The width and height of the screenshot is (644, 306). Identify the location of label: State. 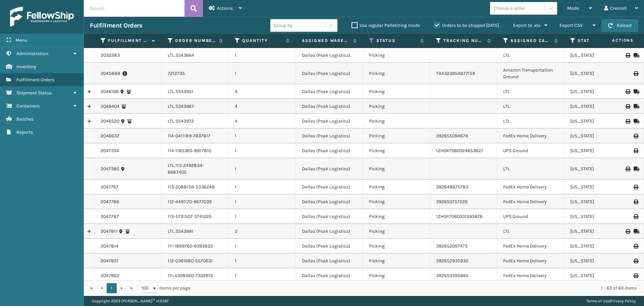
(597, 41).